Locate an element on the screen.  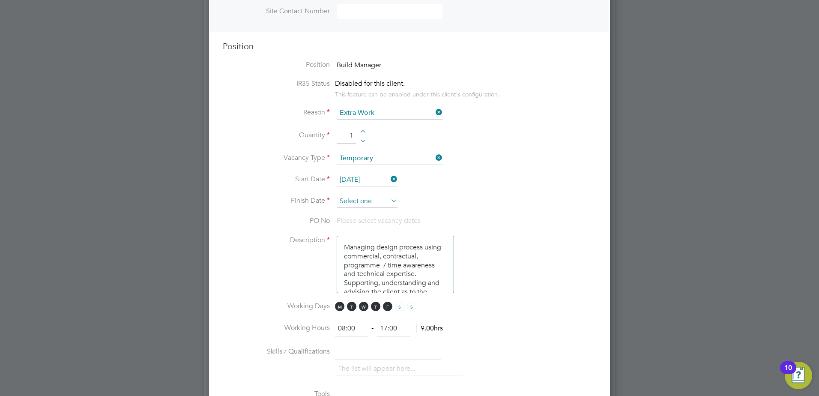
label: Finish Date is located at coordinates (276, 201).